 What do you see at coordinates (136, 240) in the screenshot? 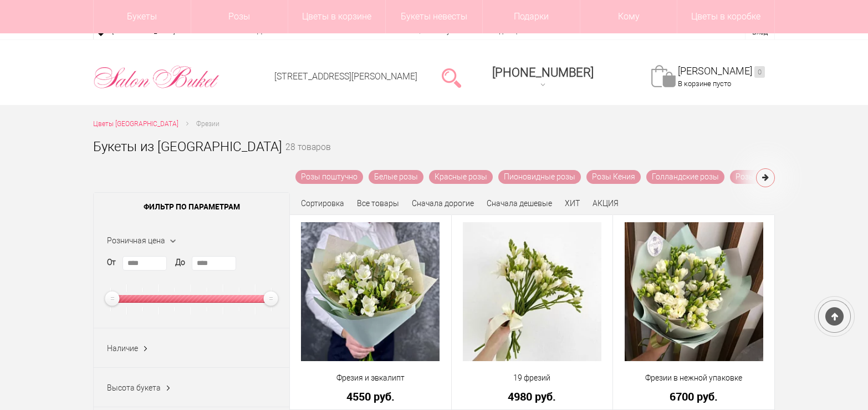
I see `span: Розничная цена` at bounding box center [136, 240].